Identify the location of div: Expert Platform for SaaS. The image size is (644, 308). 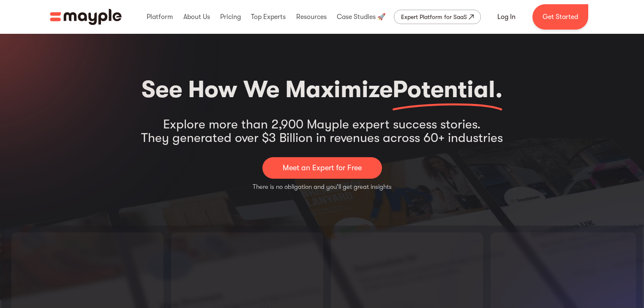
(434, 17).